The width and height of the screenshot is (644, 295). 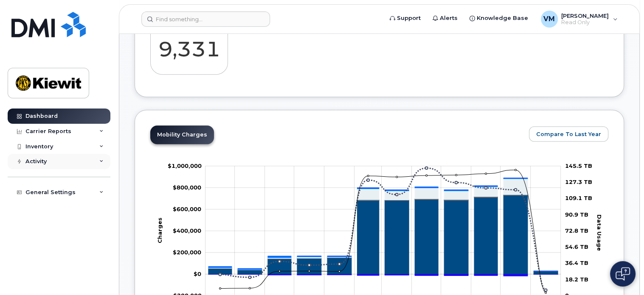 What do you see at coordinates (159, 230) in the screenshot?
I see `tspan: Charges` at bounding box center [159, 230].